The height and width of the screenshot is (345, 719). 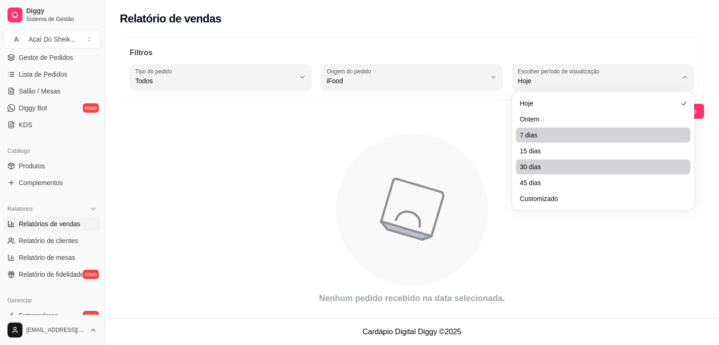 I want to click on h2: Relatório de vendas, so click(x=170, y=19).